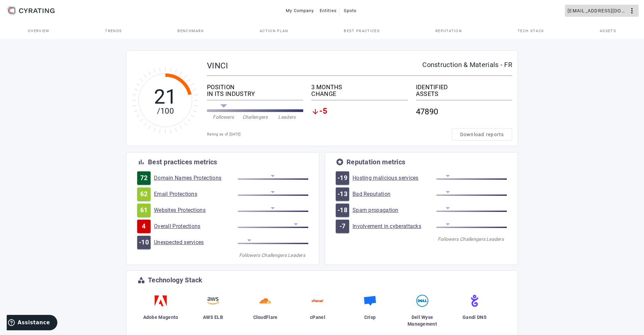  I want to click on span: Reputation, so click(449, 31).